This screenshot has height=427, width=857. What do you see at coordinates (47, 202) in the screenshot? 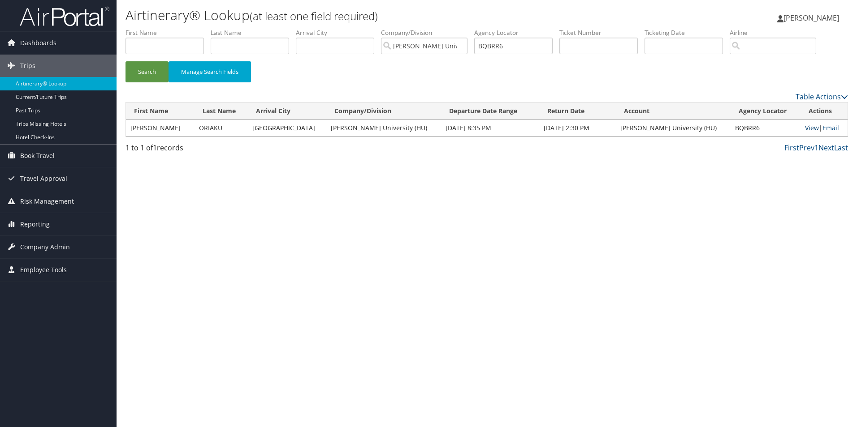
I see `span: Risk Management` at bounding box center [47, 202].